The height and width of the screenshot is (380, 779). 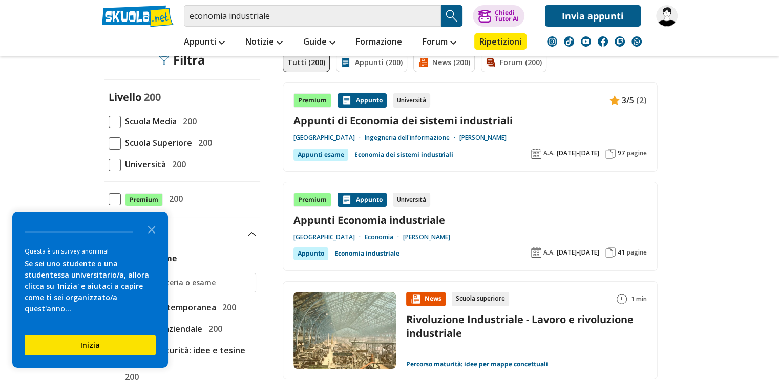 I want to click on div: Appunti esame, so click(x=321, y=155).